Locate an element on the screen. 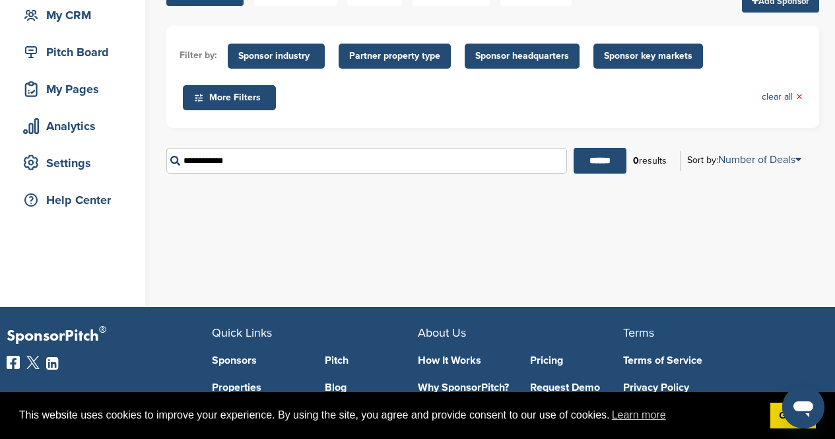  b: 0 is located at coordinates (635, 160).